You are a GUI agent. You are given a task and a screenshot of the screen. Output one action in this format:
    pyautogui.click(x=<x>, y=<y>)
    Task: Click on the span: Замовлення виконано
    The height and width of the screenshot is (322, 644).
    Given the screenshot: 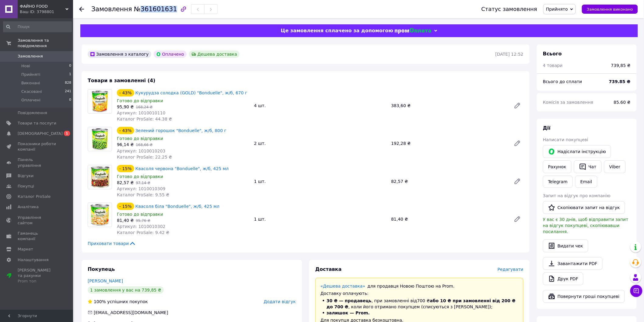 What is the action you would take?
    pyautogui.click(x=610, y=9)
    